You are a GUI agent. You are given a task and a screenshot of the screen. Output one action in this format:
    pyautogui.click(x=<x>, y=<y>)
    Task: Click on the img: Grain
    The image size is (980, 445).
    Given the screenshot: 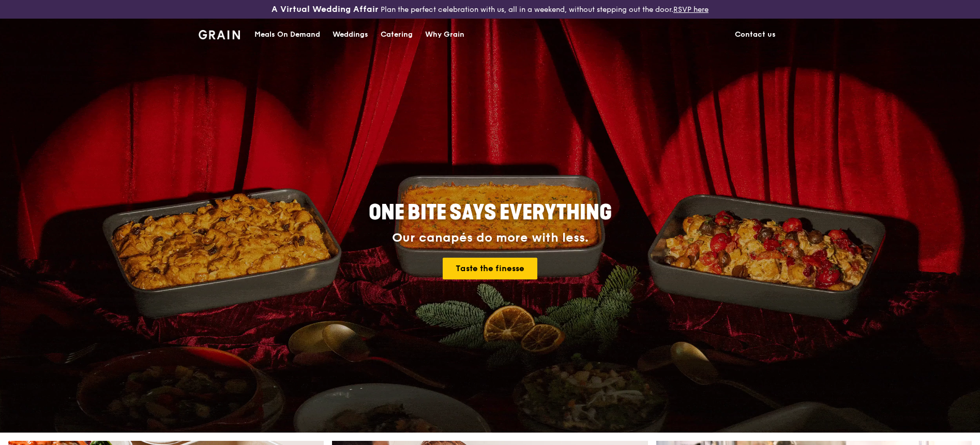 What is the action you would take?
    pyautogui.click(x=220, y=35)
    